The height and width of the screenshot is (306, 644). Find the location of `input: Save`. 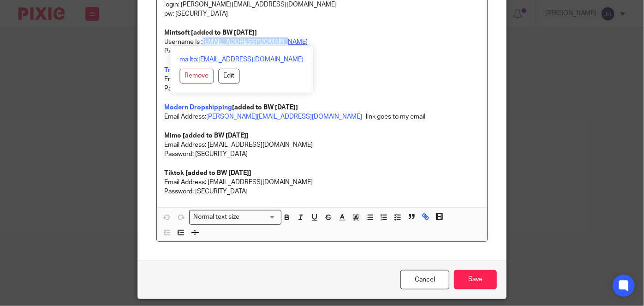

input: Save is located at coordinates (475, 280).